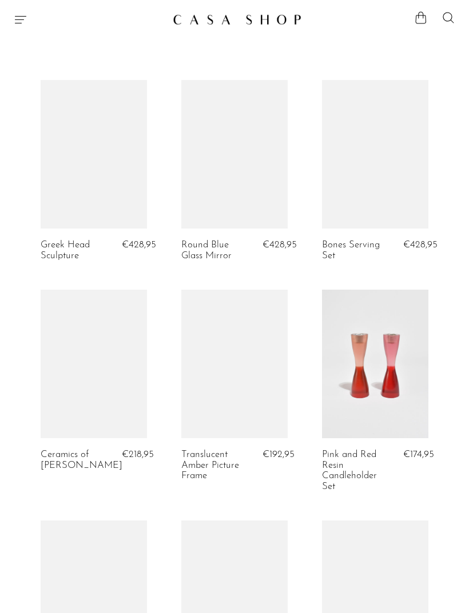  What do you see at coordinates (74, 250) in the screenshot?
I see `a: Greek Head Sculpture` at bounding box center [74, 250].